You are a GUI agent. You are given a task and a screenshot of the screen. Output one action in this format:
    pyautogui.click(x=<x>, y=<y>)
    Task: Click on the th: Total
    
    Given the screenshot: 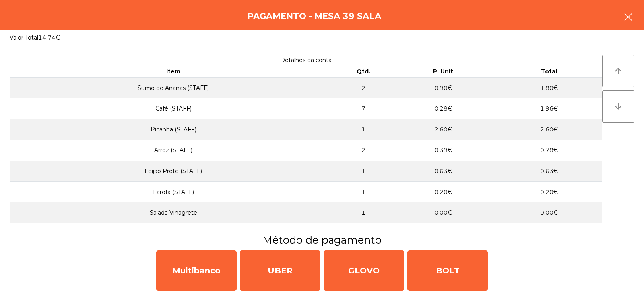 What is the action you would take?
    pyautogui.click(x=549, y=72)
    